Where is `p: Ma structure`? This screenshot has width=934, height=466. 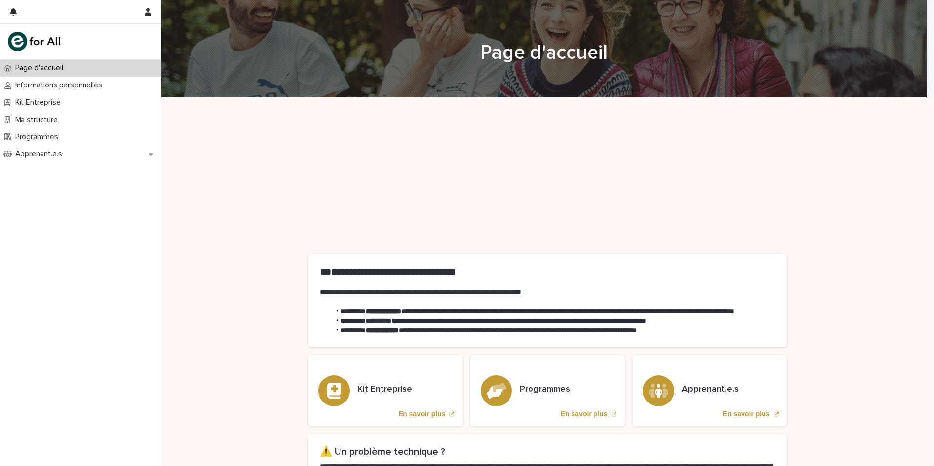 p: Ma structure is located at coordinates (38, 120).